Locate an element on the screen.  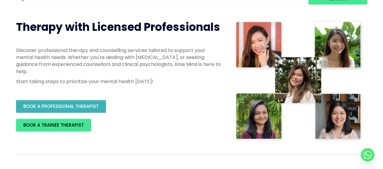
span: BOOK A PROFESSIONAL THERAPIST is located at coordinates (61, 106).